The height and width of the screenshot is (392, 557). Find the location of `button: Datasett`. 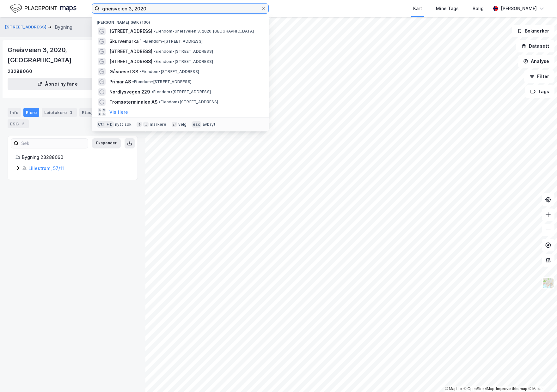

button: Datasett is located at coordinates (535, 46).